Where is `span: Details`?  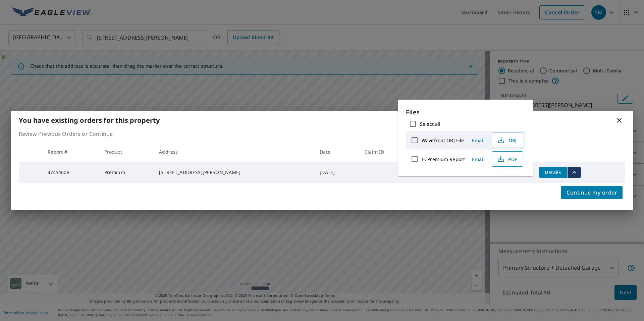
span: Details is located at coordinates (553, 172).